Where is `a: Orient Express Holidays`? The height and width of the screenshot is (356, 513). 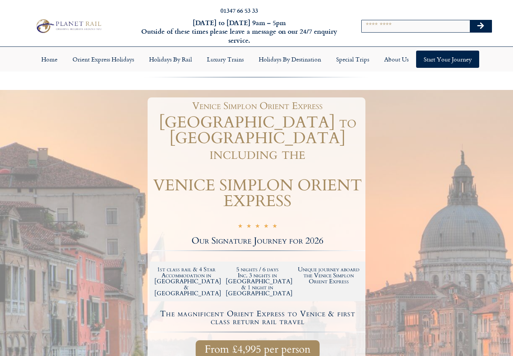
a: Orient Express Holidays is located at coordinates (103, 59).